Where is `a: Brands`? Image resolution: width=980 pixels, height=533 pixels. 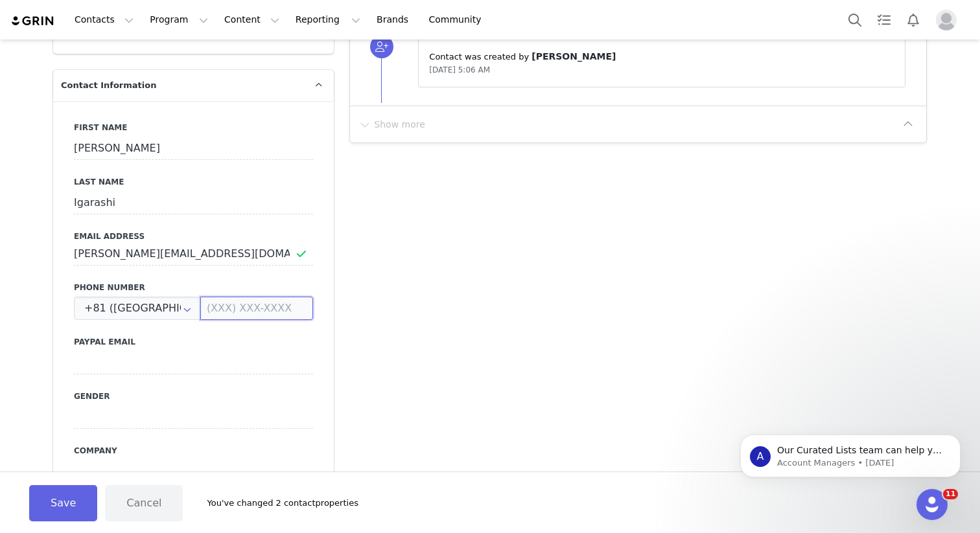
a: Brands is located at coordinates (394, 19).